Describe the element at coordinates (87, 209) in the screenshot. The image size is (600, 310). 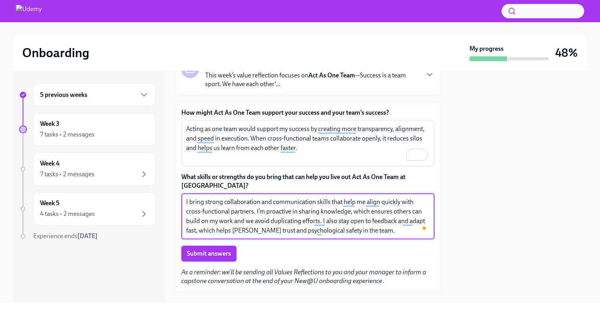
I see `a: Week 54 tasks • 2 messages` at that location.